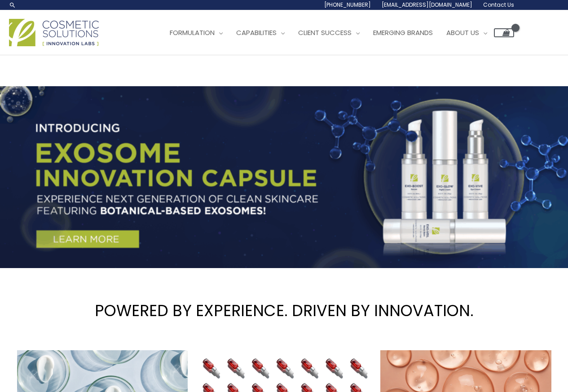 The image size is (568, 392). Describe the element at coordinates (192, 32) in the screenshot. I see `span: Formulation` at that location.